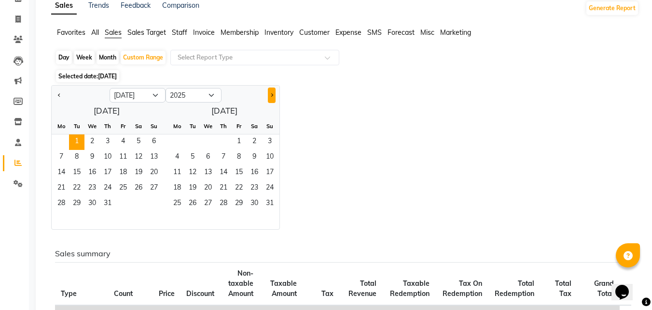  I want to click on span: Invoice, so click(204, 32).